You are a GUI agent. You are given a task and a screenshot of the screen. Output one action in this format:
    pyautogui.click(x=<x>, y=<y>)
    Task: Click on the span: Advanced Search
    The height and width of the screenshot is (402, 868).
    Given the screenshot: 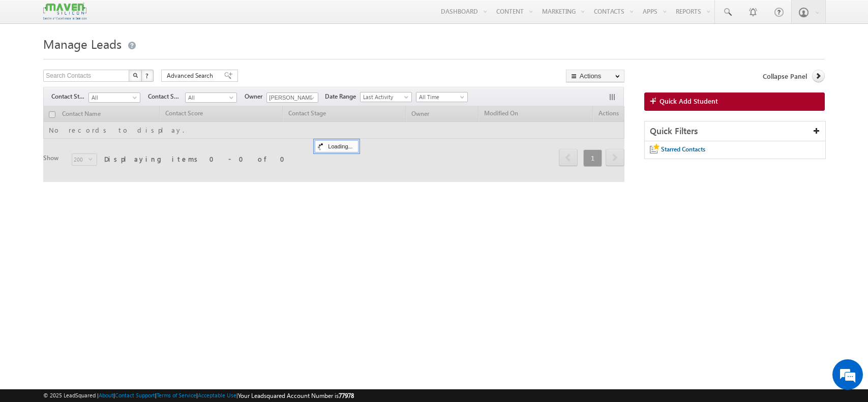 What is the action you would take?
    pyautogui.click(x=191, y=76)
    